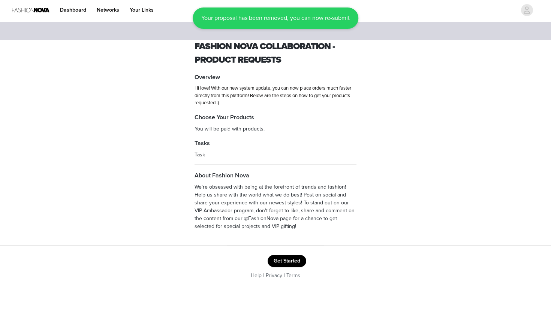 This screenshot has width=551, height=312. What do you see at coordinates (276, 96) in the screenshot?
I see `p: Hi love! With our new system update, you can now place orders much faster directly from this plat...` at bounding box center [276, 96].